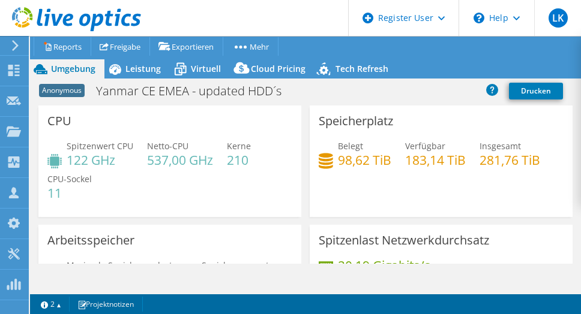  I want to click on h4: 20,19 Gigabits/s, so click(384, 266).